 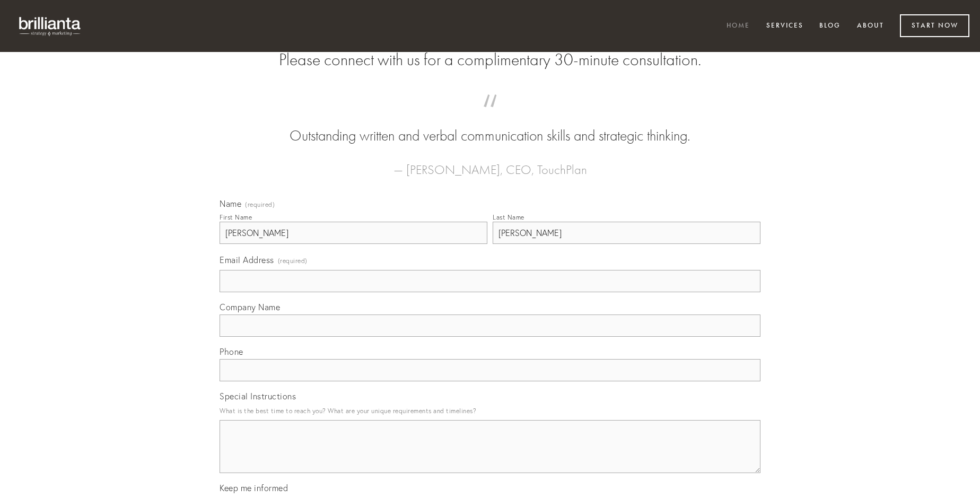 What do you see at coordinates (785, 26) in the screenshot?
I see `a: Services` at bounding box center [785, 26].